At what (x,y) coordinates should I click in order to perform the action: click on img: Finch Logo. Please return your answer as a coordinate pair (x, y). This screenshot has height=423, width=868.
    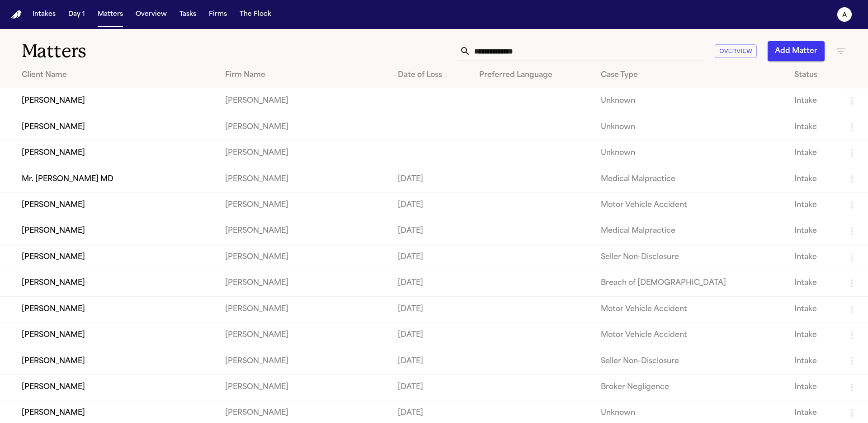
    Looking at the image, I should click on (16, 15).